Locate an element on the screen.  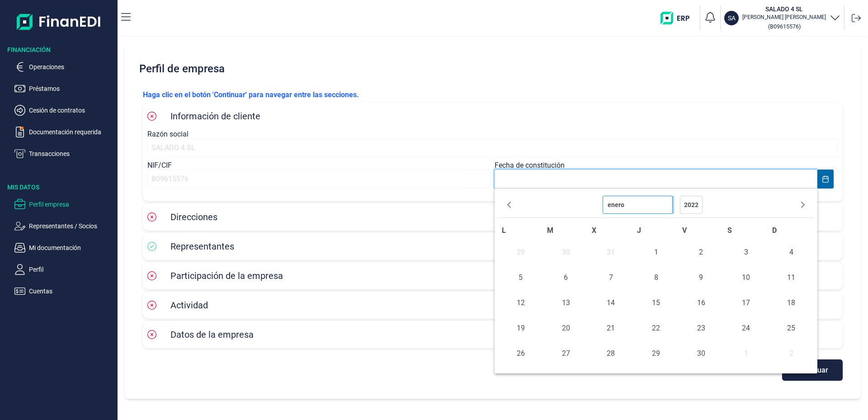
span: 28 is located at coordinates (611, 354).